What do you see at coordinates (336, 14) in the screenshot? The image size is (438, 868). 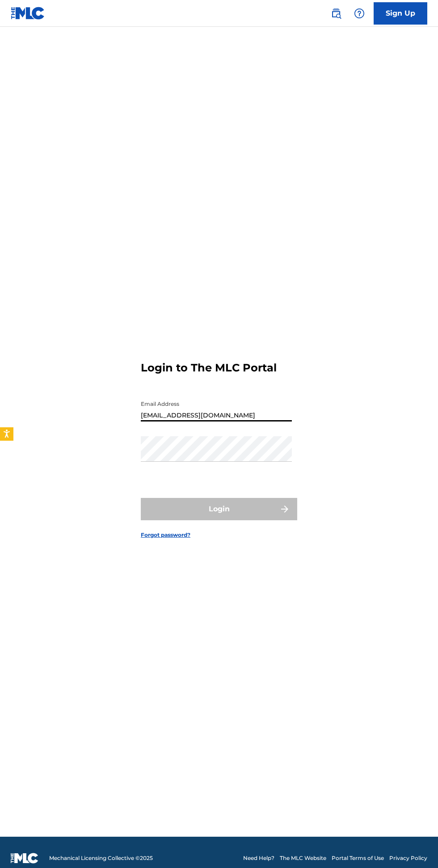 I see `a: Public Search` at bounding box center [336, 14].